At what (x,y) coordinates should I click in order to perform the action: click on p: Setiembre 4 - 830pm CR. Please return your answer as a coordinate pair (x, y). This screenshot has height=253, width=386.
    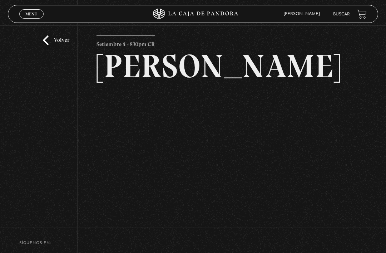
    Looking at the image, I should click on (125, 43).